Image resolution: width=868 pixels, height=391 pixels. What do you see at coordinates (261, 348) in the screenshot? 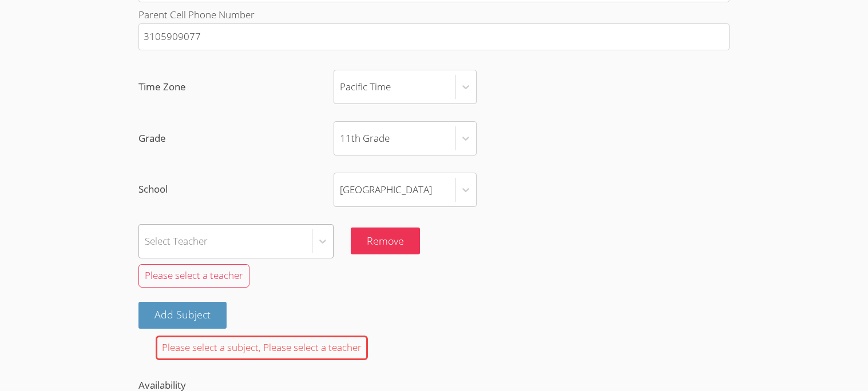
I see `div: Please select a subject, Please select a teacher` at bounding box center [261, 348].